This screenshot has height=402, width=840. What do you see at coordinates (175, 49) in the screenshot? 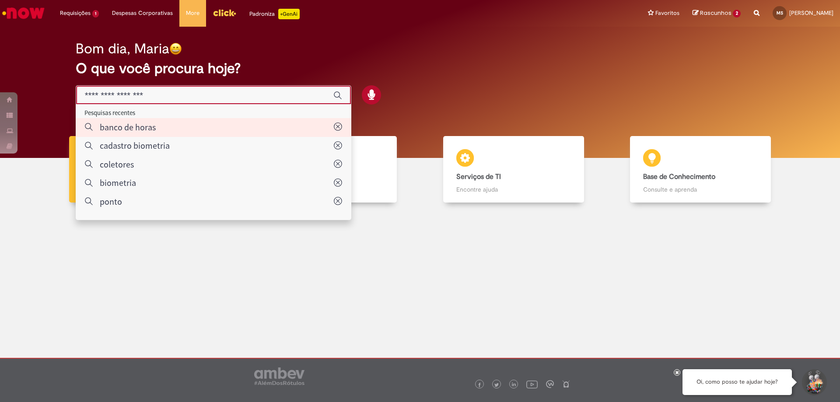
I see `img: happy-face.png` at bounding box center [175, 49].